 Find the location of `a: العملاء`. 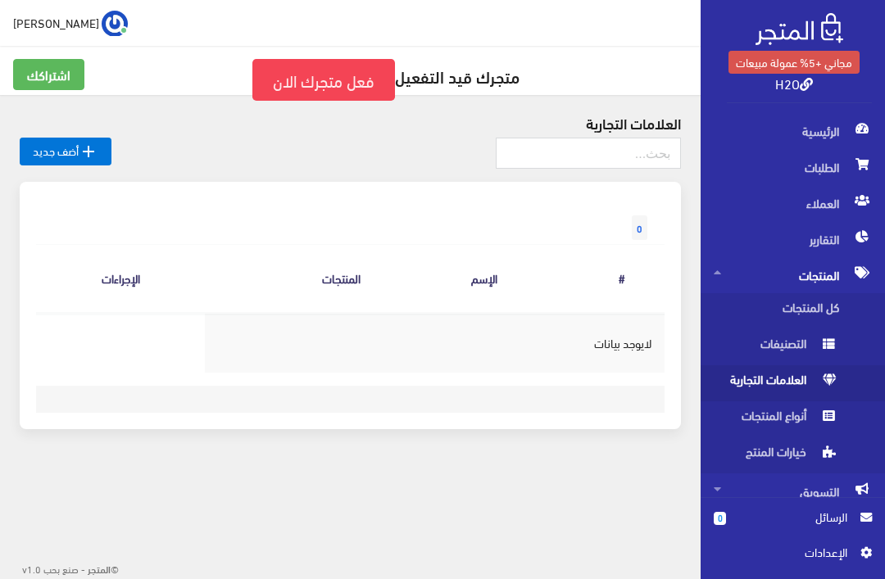

a: العملاء is located at coordinates (792, 203).